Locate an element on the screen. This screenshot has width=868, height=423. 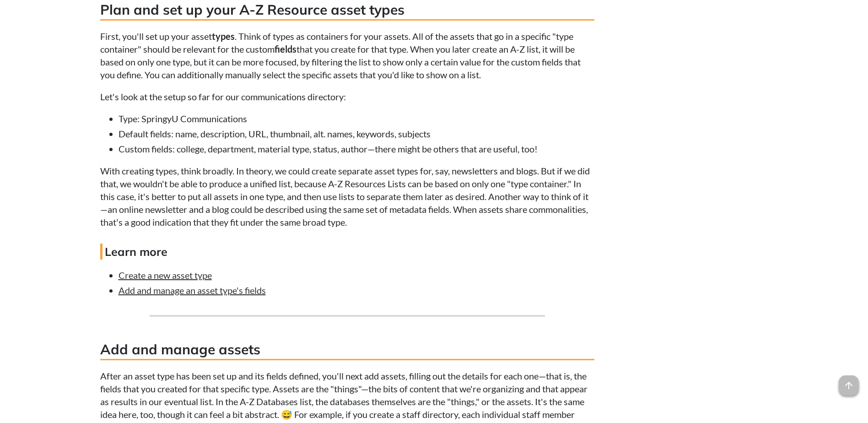
strong: types is located at coordinates (223, 36).